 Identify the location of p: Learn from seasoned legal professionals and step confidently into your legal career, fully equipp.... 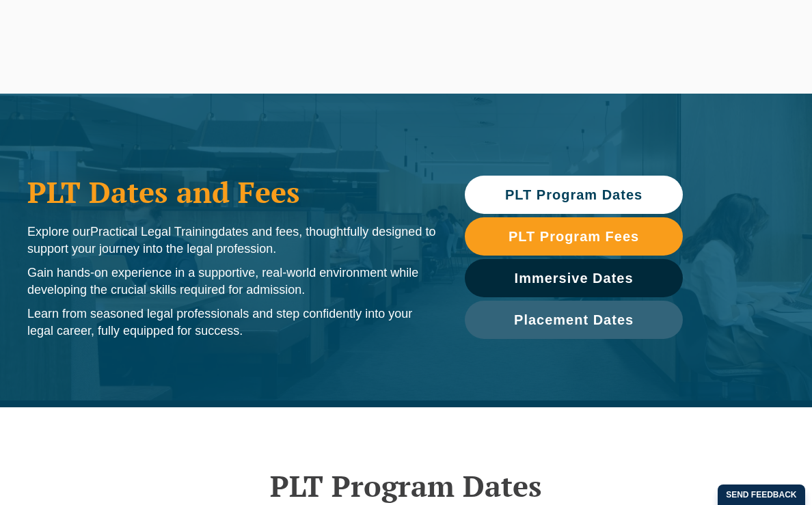
(232, 323).